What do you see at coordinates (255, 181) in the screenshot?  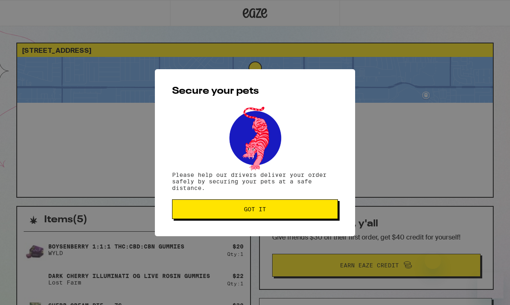 I see `p: Please help our drivers deliver your order safely by securing your pets at a safe distance.` at bounding box center [255, 181].